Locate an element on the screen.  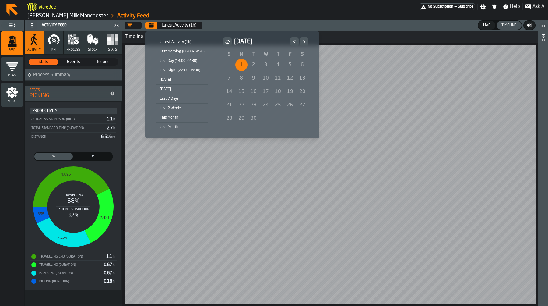
div: Monday, September 22, 2025 is located at coordinates (241, 105).